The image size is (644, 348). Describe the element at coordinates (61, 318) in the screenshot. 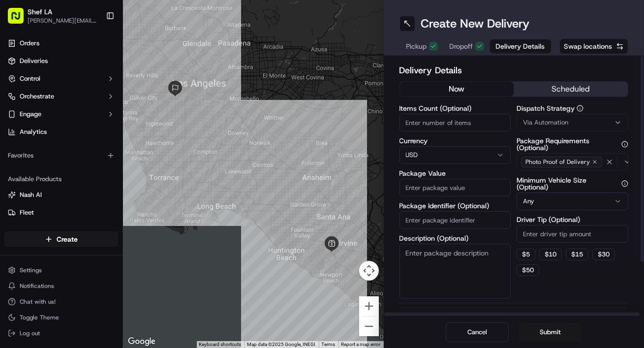

I see `button: Toggle Theme` at that location.